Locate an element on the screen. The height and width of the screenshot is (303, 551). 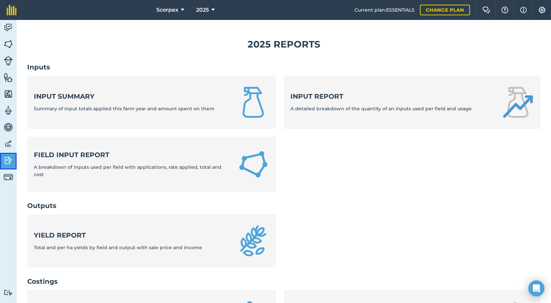
img: Input report is located at coordinates (518, 102).